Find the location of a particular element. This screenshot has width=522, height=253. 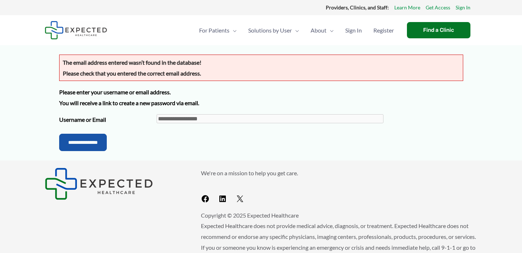

aside: Footer Widget 1 is located at coordinates (114, 183).